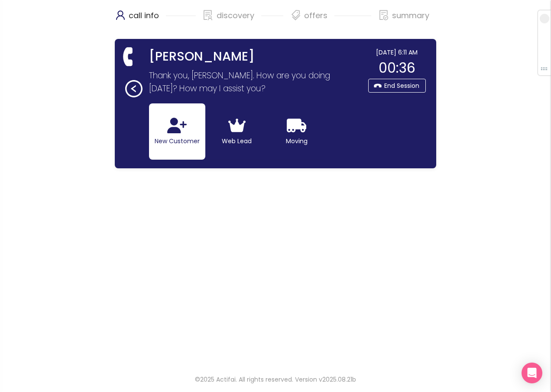 The height and width of the screenshot is (392, 551). What do you see at coordinates (120, 15) in the screenshot?
I see `span: user` at bounding box center [120, 15].